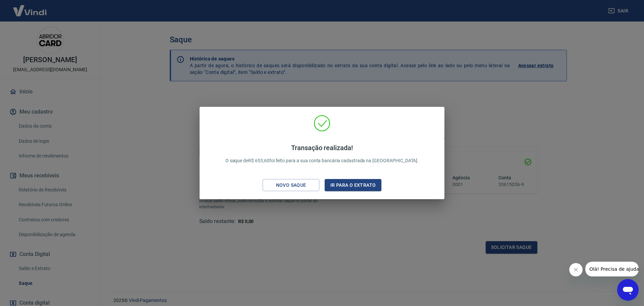  What do you see at coordinates (291, 185) in the screenshot?
I see `div: Novo saque` at bounding box center [291, 185].